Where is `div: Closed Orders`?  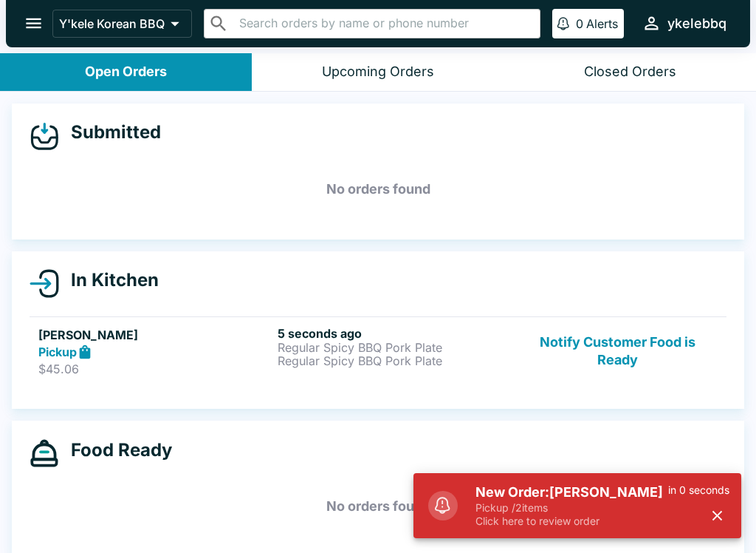
div: Closed Orders is located at coordinates (630, 72).